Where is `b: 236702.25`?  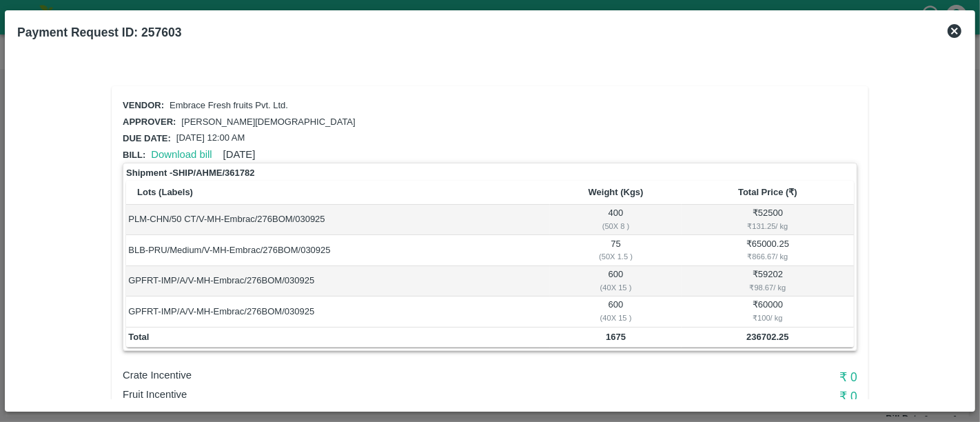 b: 236702.25 is located at coordinates (767, 336).